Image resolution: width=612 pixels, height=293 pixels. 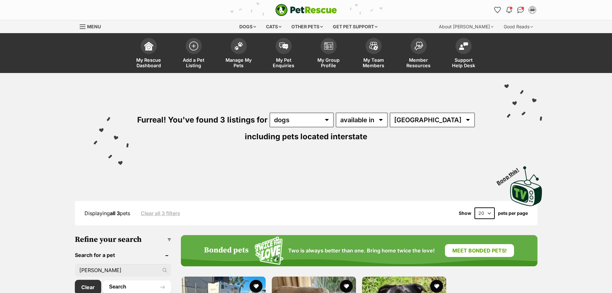 What do you see at coordinates (306, 136) in the screenshot?
I see `span: including pets located interstate` at bounding box center [306, 136].